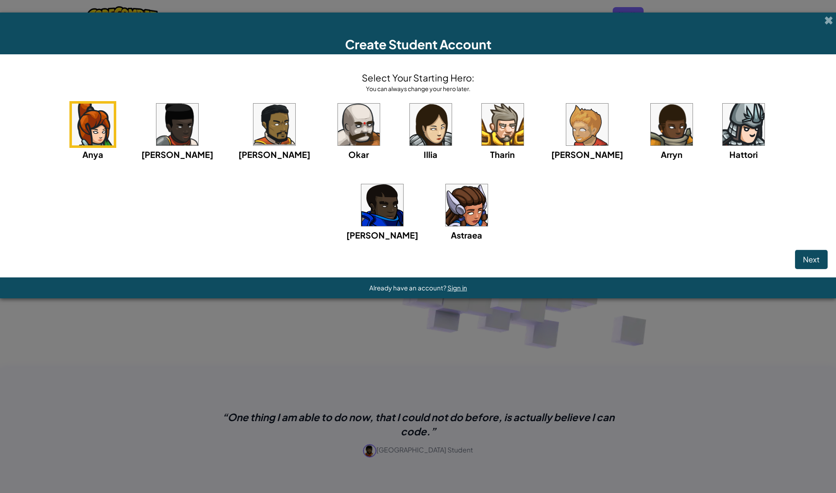 The image size is (836, 493). I want to click on span: Arryn, so click(671, 154).